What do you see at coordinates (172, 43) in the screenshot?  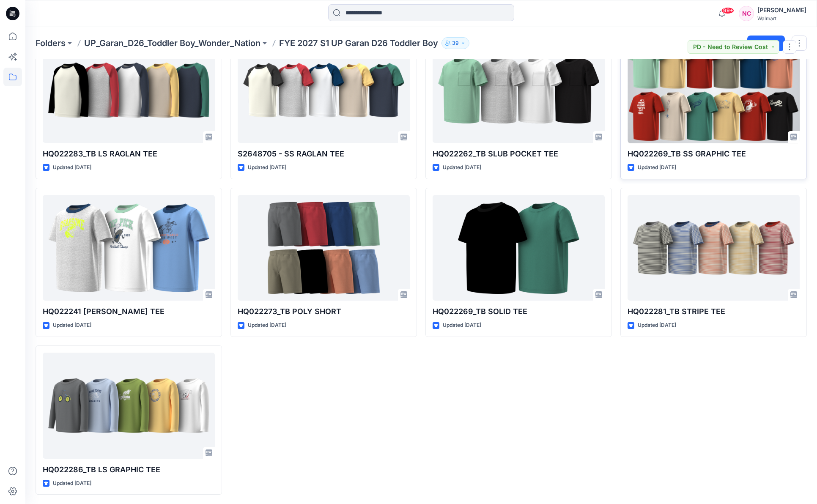 I see `p: UP_Garan_D26_Toddler Boy_Wonder_Nation` at bounding box center [172, 43].